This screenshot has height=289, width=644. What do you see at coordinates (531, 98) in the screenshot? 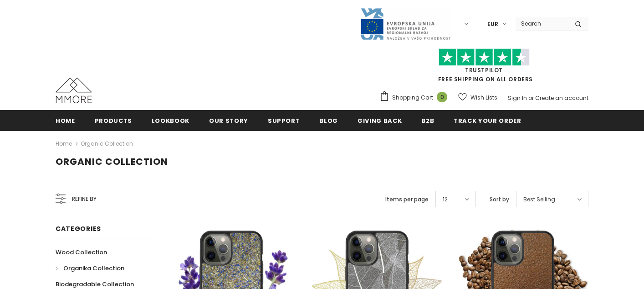
I see `span: or` at bounding box center [531, 98].